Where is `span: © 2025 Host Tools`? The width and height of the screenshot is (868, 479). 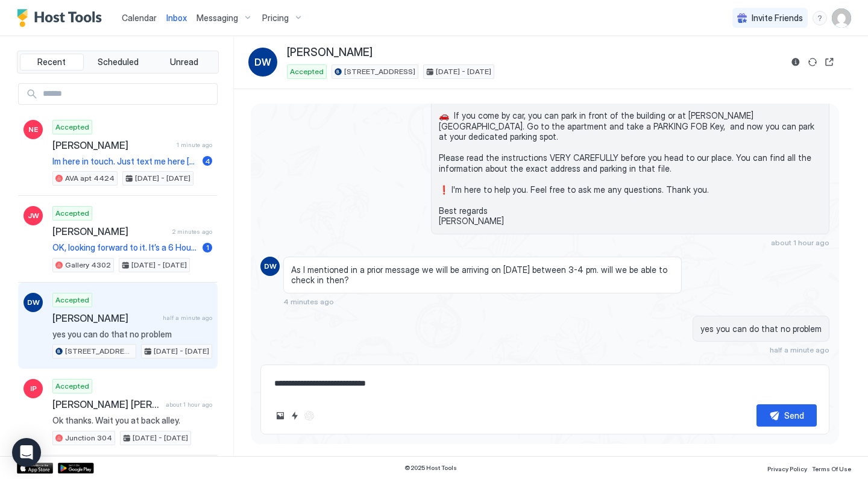 span: © 2025 Host Tools is located at coordinates (430, 468).